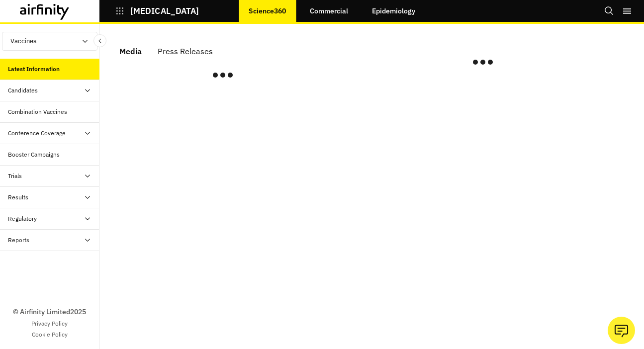  What do you see at coordinates (37, 134) in the screenshot?
I see `div: Conference Coverage` at bounding box center [37, 134].